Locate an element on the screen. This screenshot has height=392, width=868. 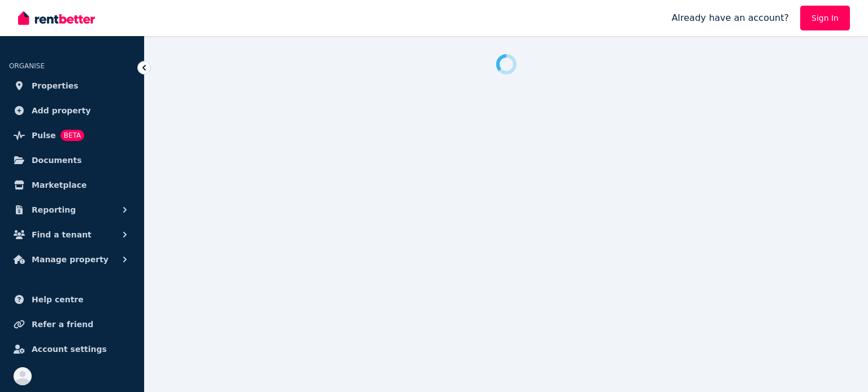
img: RentBetter is located at coordinates (56, 18).